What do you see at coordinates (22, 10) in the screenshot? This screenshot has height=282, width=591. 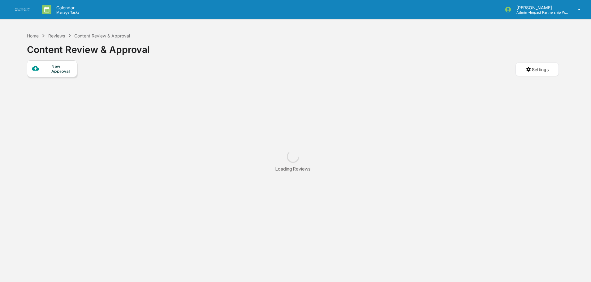 I see `img: logo` at bounding box center [22, 10].